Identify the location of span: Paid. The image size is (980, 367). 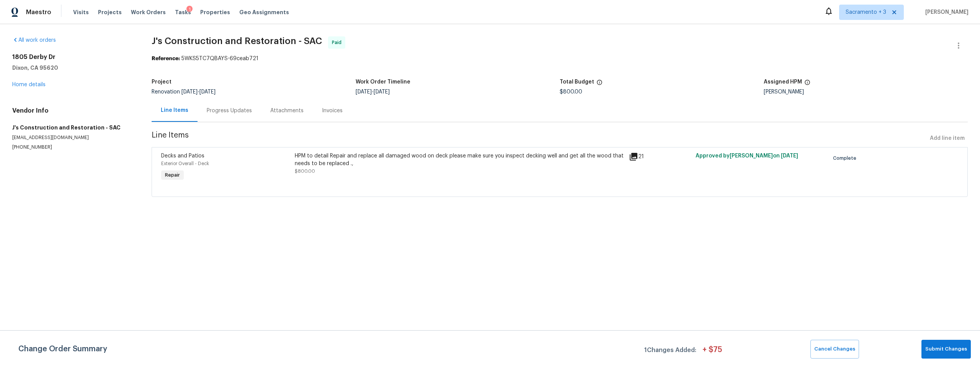
(338, 42).